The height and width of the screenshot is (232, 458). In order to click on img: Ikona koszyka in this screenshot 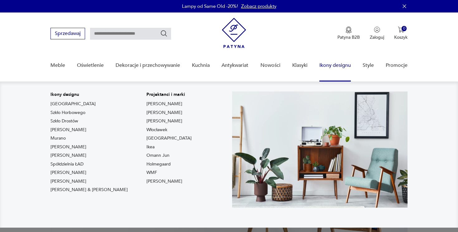, I will do `click(401, 30)`.